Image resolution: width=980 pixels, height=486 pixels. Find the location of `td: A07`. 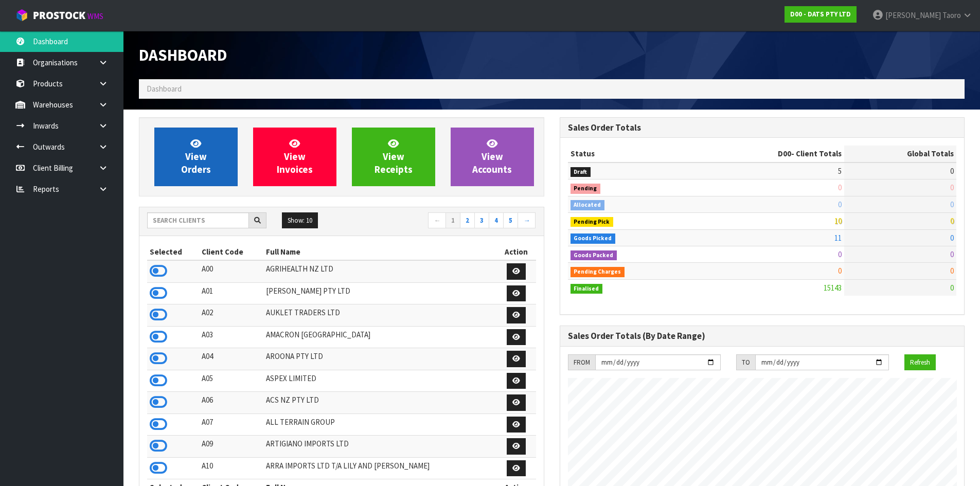

td: A07 is located at coordinates (232, 425).